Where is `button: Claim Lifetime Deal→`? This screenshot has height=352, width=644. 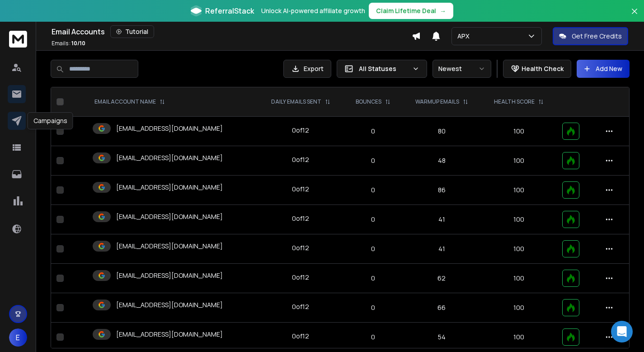
button: Claim Lifetime Deal→ is located at coordinates (411, 11).